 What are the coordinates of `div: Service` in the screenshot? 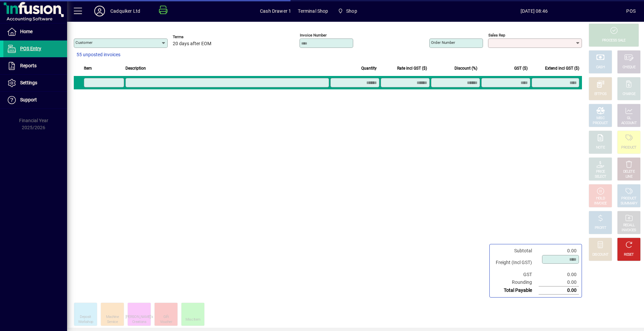 It's located at (113, 322).